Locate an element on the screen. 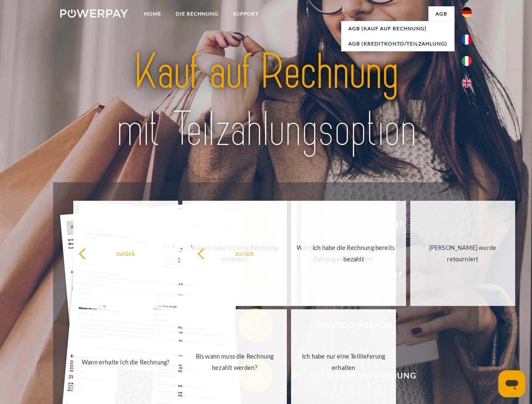 The image size is (532, 404). a: agb is located at coordinates (441, 14).